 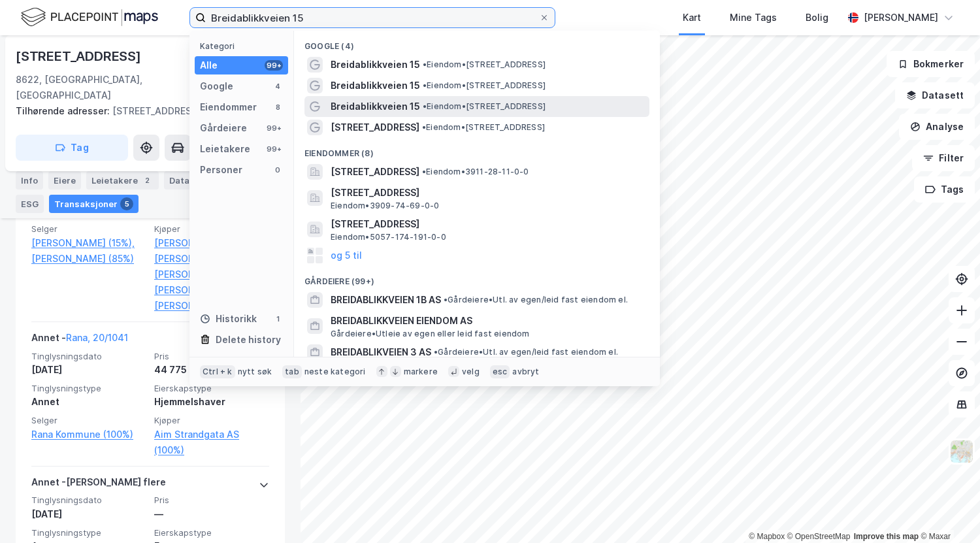 I want to click on span: BREIDABLIKKVEIEN 1B AS, so click(x=385, y=300).